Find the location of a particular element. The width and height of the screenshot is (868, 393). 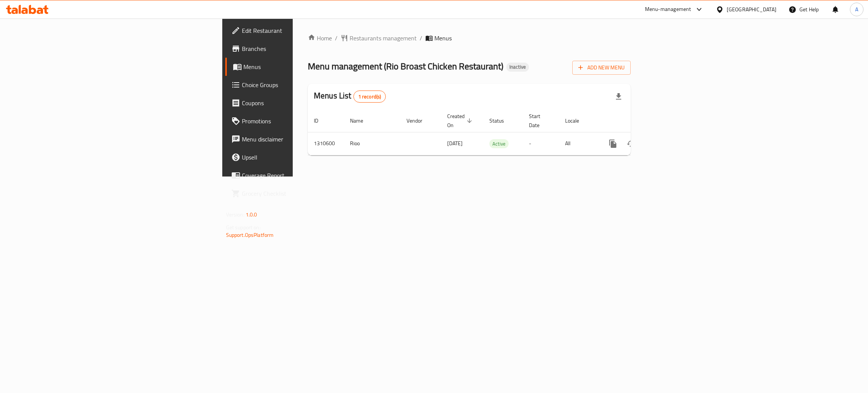

a: Edit Restaurant is located at coordinates (296, 31).